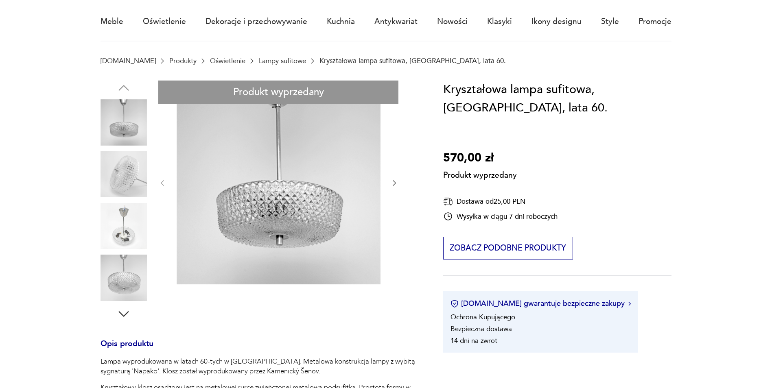  Describe the element at coordinates (112, 22) in the screenshot. I see `a: Meble` at that location.